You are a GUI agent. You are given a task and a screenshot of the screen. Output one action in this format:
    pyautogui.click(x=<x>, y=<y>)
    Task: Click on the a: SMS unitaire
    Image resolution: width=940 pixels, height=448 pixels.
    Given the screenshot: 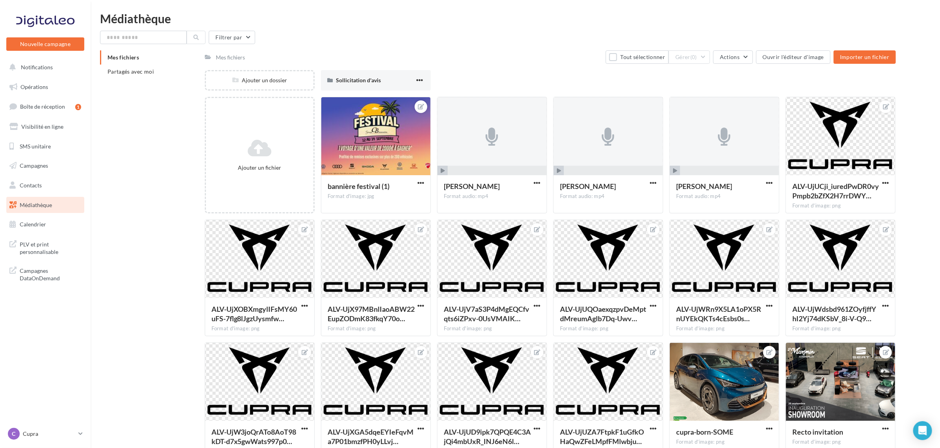 What is the action you would take?
    pyautogui.click(x=45, y=146)
    